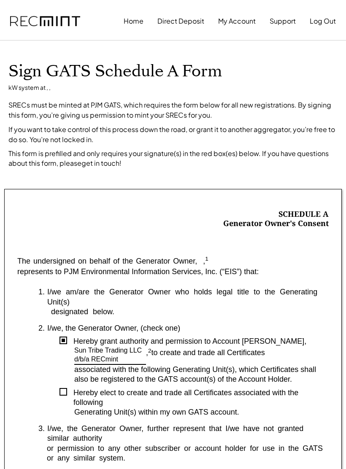 The image size is (346, 469). What do you see at coordinates (30, 88) in the screenshot?
I see `div: kW system at , ,` at bounding box center [30, 88].